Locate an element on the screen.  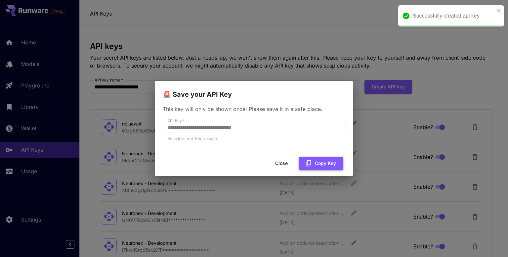
div: Successfully created api key is located at coordinates (454, 16).